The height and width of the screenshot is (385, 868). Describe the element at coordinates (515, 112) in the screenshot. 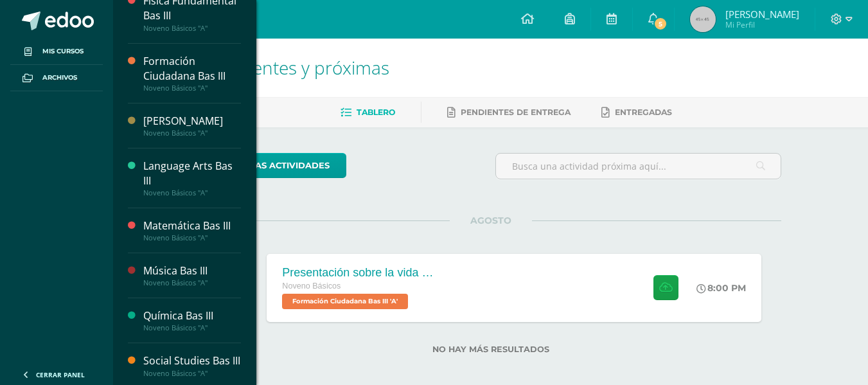

I see `span: Pendientes de entrega` at that location.